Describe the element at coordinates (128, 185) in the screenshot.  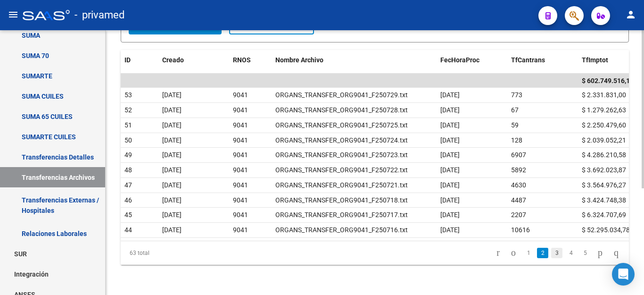
I see `span: 47` at that location.